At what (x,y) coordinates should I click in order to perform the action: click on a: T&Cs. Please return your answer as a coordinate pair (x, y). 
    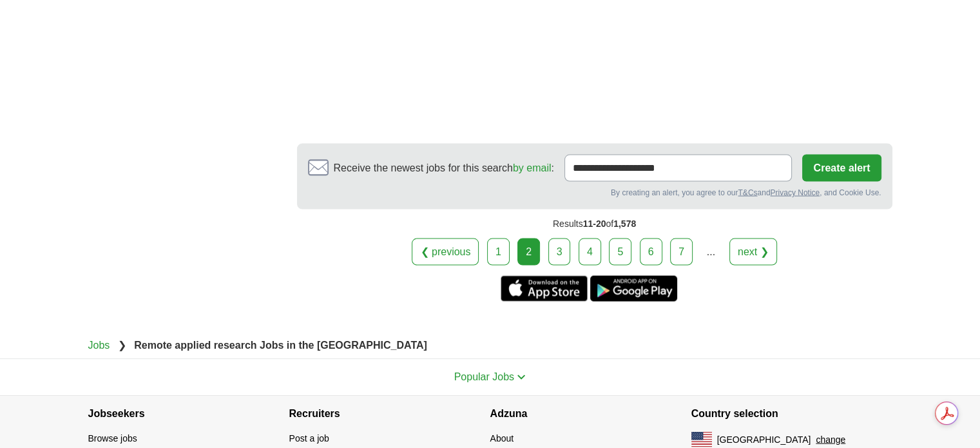
    Looking at the image, I should click on (748, 193).